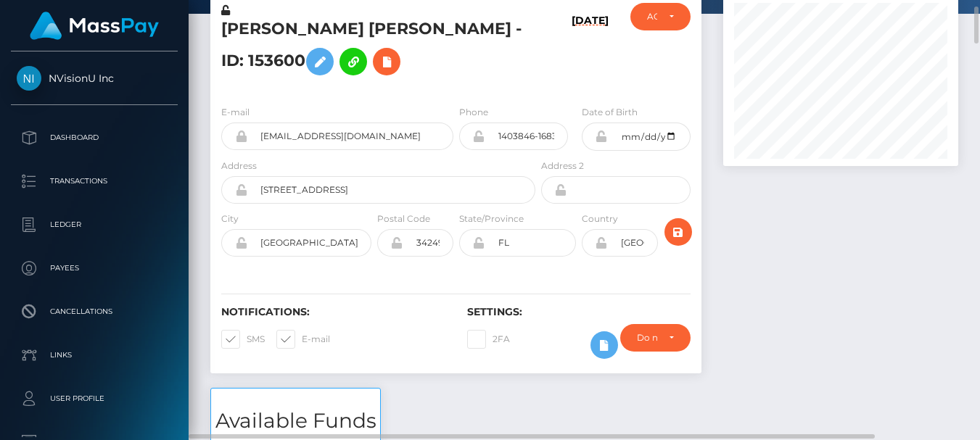 The width and height of the screenshot is (980, 440). I want to click on span: NVisionU Inc, so click(95, 78).